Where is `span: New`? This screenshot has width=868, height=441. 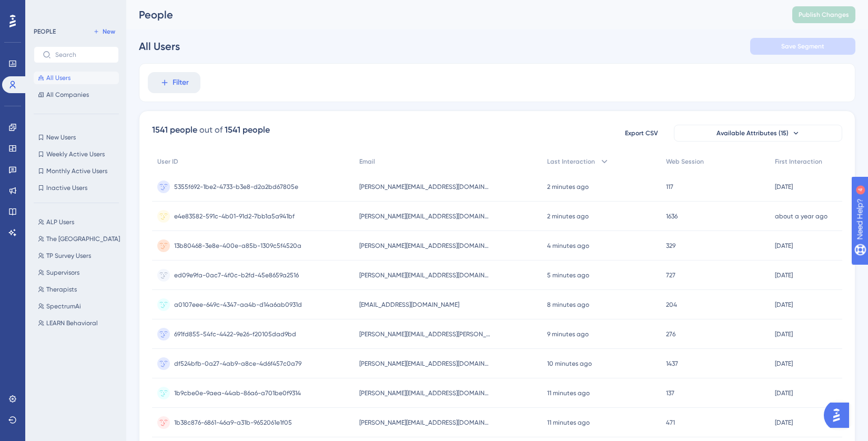
span: New is located at coordinates (109, 32).